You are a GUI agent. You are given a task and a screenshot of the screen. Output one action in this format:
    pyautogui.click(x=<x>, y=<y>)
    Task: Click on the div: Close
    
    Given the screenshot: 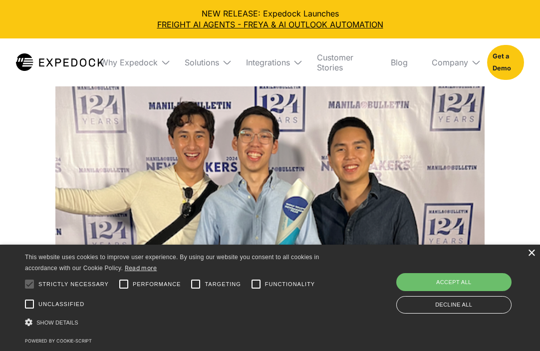 What is the action you would take?
    pyautogui.click(x=531, y=253)
    